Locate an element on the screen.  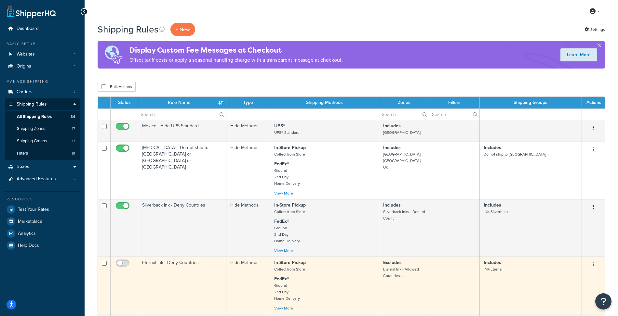
li: Shipping Zones is located at coordinates (42, 129).